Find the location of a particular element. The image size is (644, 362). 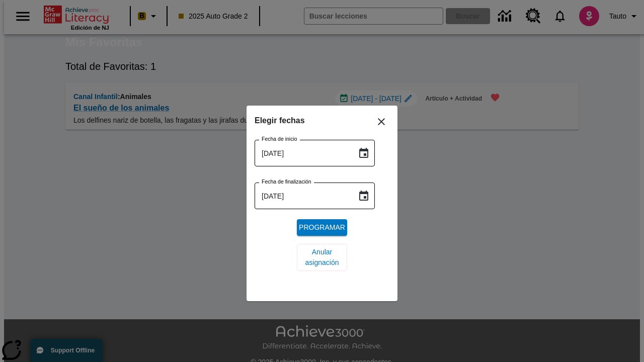

button: Programar is located at coordinates (322, 228).